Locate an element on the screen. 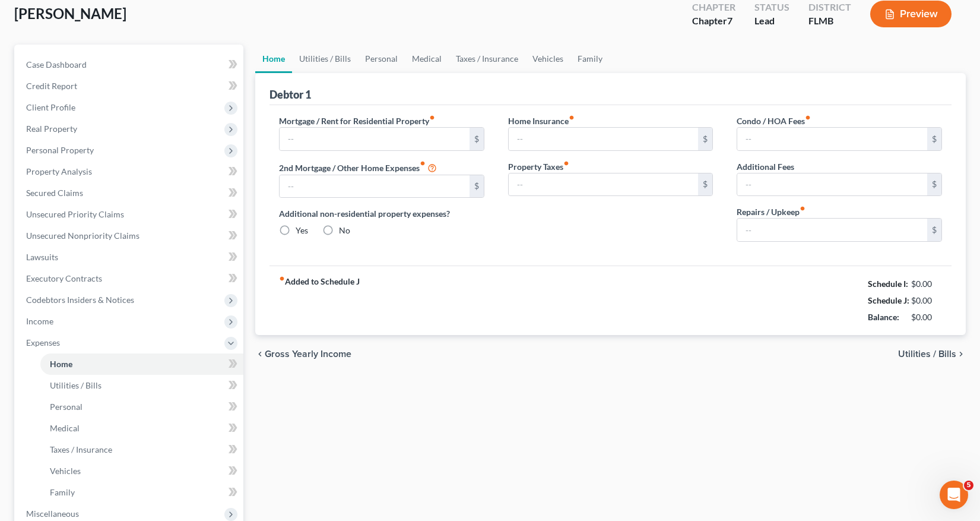 The width and height of the screenshot is (980, 521). a: Executory Contracts is located at coordinates (130, 279).